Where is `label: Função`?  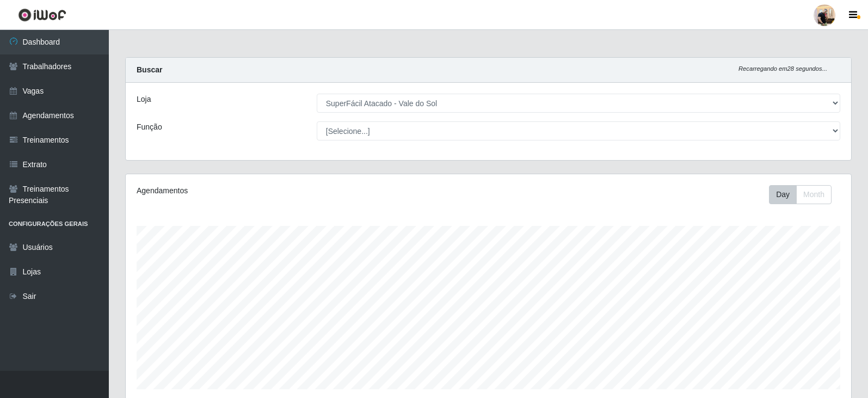
label: Função is located at coordinates (149, 127).